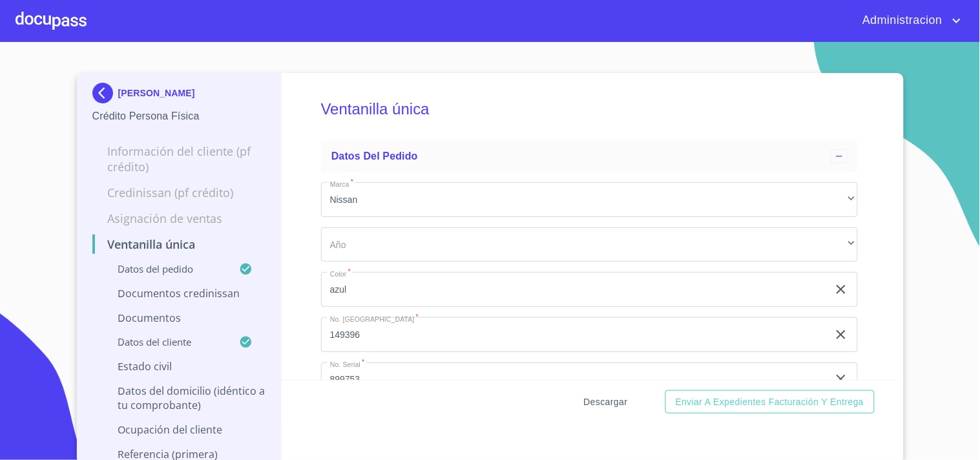 The height and width of the screenshot is (460, 980). I want to click on span: Descargar, so click(606, 402).